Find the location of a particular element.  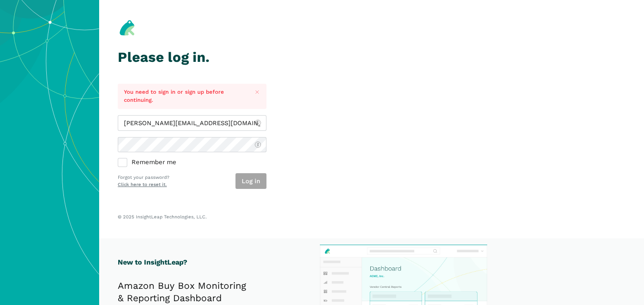

h1: Please log in. is located at coordinates (192, 57).